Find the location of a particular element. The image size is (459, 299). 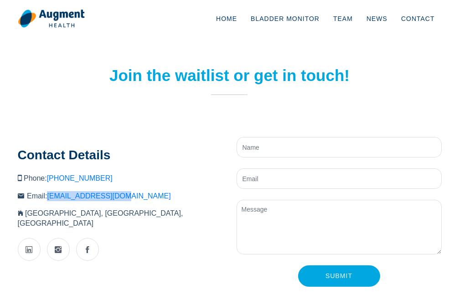

input: Email is located at coordinates (339, 179).